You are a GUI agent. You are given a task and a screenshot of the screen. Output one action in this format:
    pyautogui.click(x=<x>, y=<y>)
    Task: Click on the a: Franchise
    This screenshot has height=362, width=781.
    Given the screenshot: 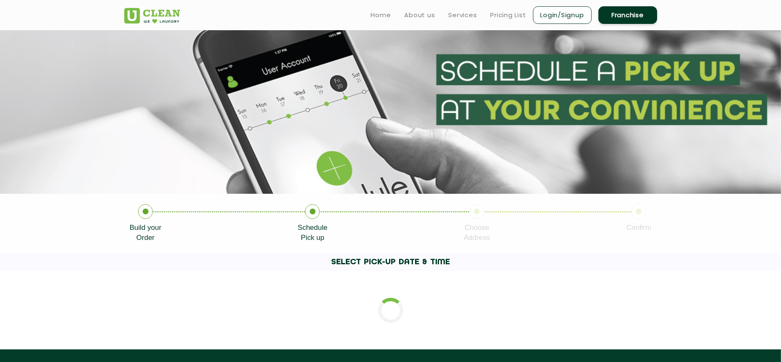 What is the action you would take?
    pyautogui.click(x=628, y=15)
    